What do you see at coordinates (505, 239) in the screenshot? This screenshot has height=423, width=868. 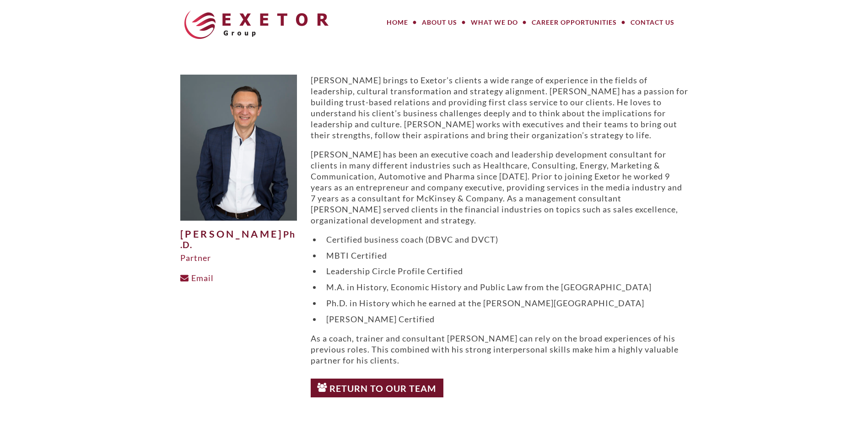 I see `li: Certified business coach (DBVC and DVCT)` at bounding box center [505, 239].